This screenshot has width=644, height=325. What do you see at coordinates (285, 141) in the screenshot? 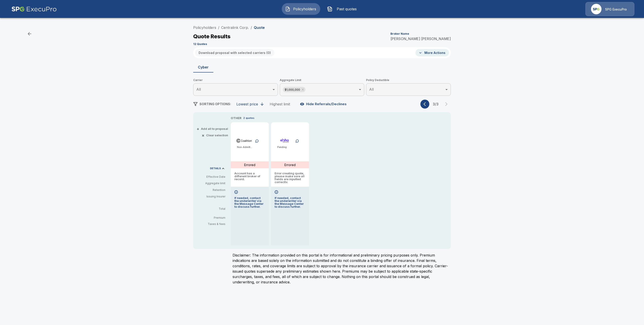
I see `img: elphacyberenhanced` at bounding box center [285, 141].